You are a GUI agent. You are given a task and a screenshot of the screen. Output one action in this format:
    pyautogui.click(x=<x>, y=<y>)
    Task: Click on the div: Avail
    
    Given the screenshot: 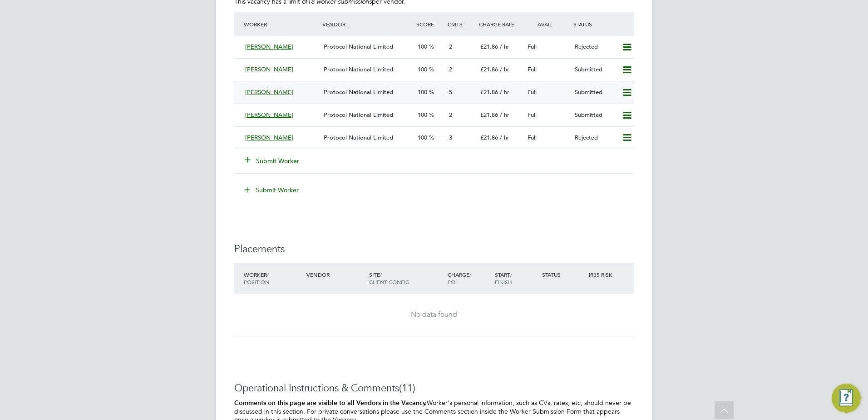 What is the action you would take?
    pyautogui.click(x=547, y=24)
    